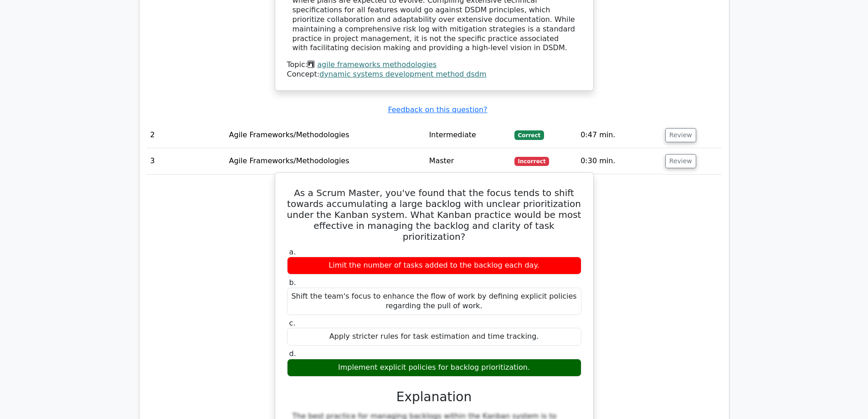  I want to click on td: Master, so click(468, 161).